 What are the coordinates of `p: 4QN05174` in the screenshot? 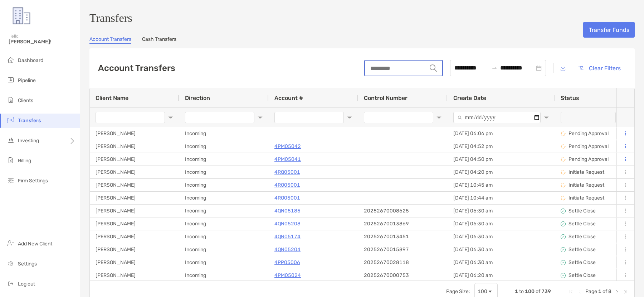 It's located at (287, 236).